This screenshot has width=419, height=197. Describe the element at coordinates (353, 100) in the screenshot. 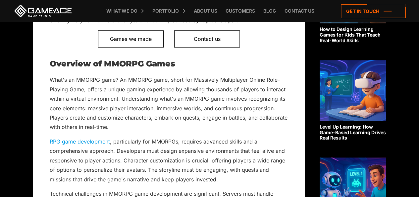

I see `a: Level Up Learning: How Game-Based Learning Drives Real Results` at that location.